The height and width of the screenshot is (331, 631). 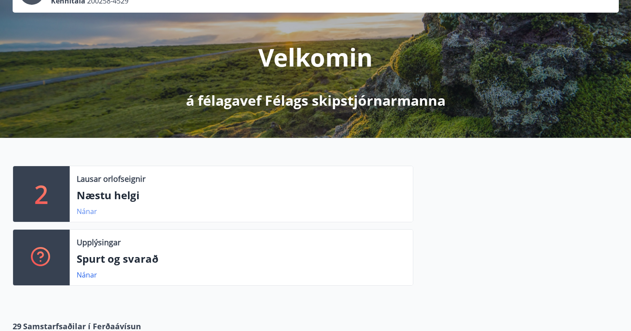 What do you see at coordinates (315, 57) in the screenshot?
I see `p: Velkomin` at bounding box center [315, 57].